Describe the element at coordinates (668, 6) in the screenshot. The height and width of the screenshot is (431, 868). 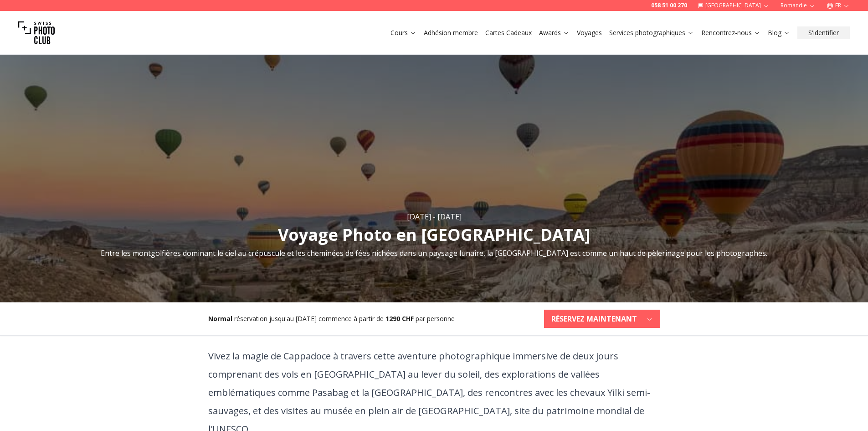
I see `a: 058 51 00 270` at that location.